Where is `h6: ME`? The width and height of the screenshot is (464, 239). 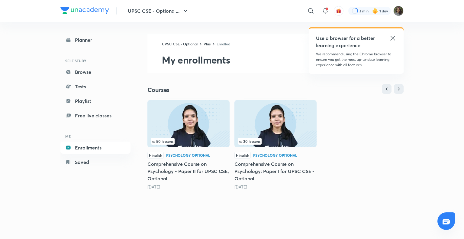
h6: ME is located at coordinates (95, 136).